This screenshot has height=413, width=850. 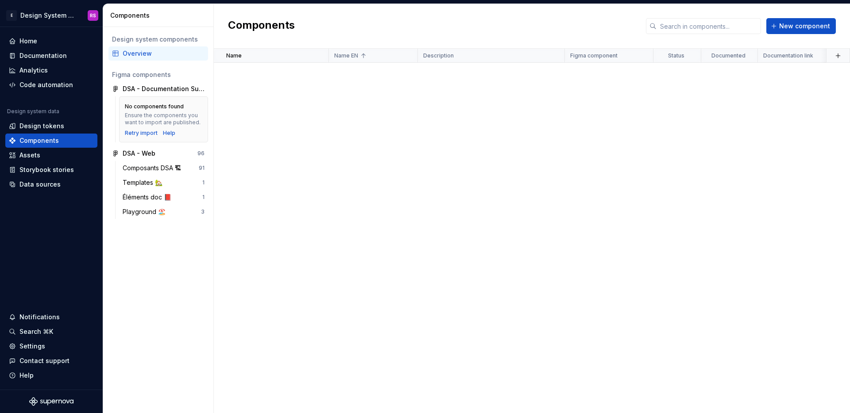 What do you see at coordinates (201, 168) in the screenshot?
I see `div: 91` at bounding box center [201, 168].